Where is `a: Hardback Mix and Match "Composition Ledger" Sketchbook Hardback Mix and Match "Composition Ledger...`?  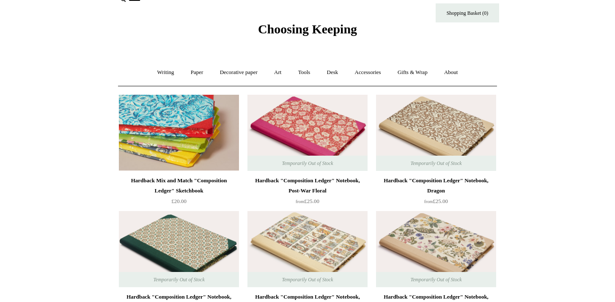 a: Hardback Mix and Match "Composition Ledger" Sketchbook Hardback Mix and Match "Composition Ledger... is located at coordinates (179, 133).